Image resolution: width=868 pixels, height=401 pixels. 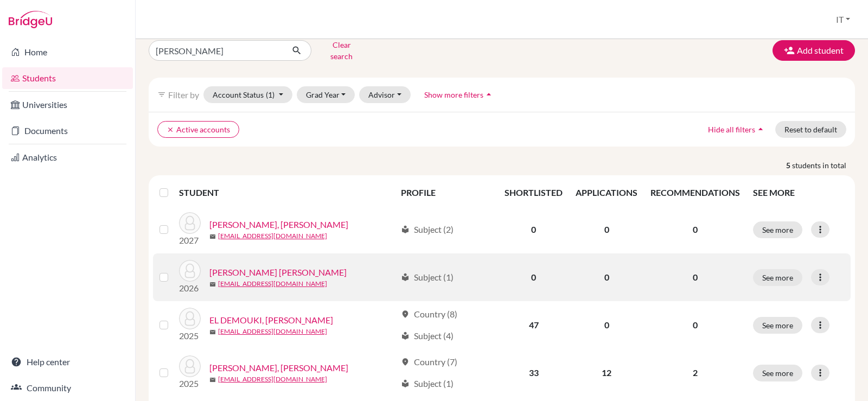 What do you see at coordinates (248, 94) in the screenshot?
I see `button: Account Status(1)` at bounding box center [248, 94].